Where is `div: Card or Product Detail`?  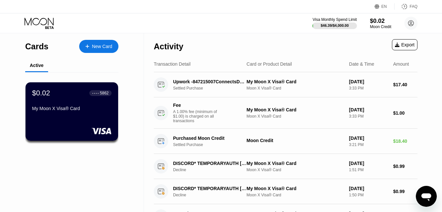
div: Card or Product Detail is located at coordinates (269, 64).